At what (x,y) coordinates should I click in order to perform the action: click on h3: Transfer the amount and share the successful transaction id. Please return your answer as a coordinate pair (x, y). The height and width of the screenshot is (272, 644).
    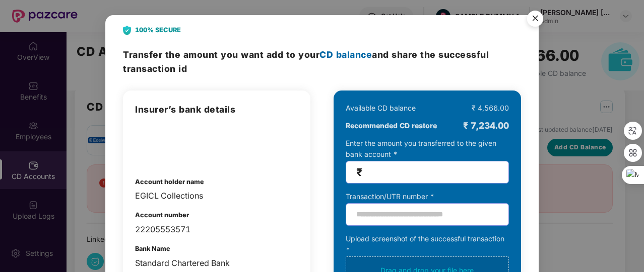
    Looking at the image, I should click on (322, 61).